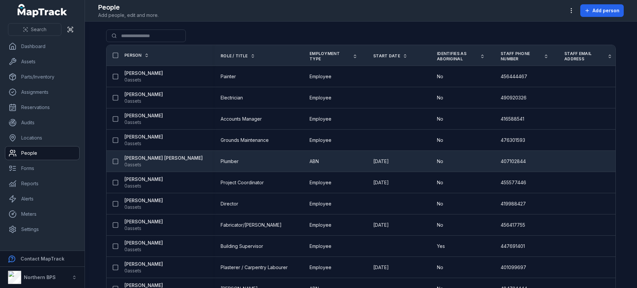 This screenshot has width=637, height=288. Describe the element at coordinates (390, 56) in the screenshot. I see `a: Start Date` at that location.